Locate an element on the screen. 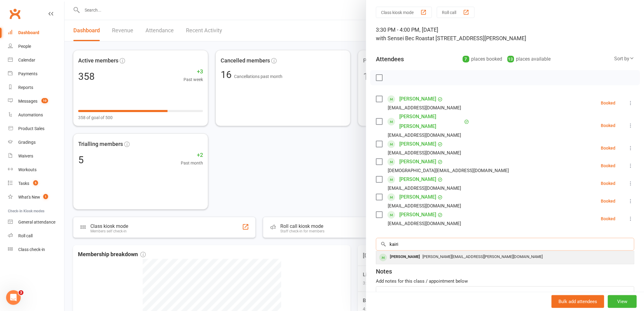  div: places booked is located at coordinates (483, 59).